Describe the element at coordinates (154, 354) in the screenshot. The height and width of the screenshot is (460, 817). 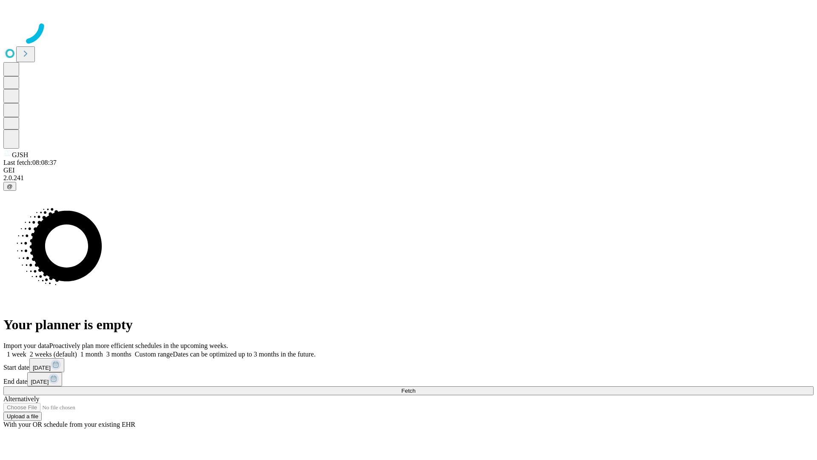
I see `span: Custom range` at that location.